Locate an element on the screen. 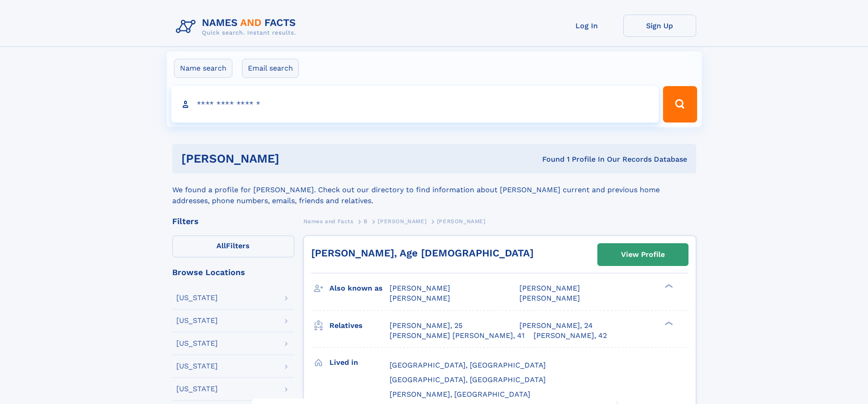  h3: Lived in is located at coordinates (359, 362).